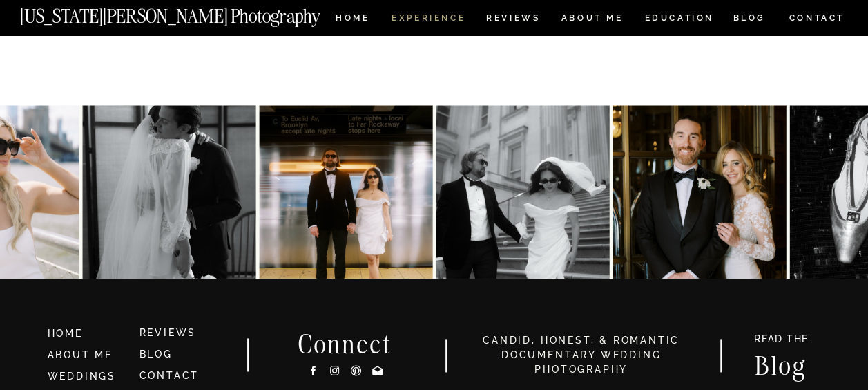 The image size is (868, 390). What do you see at coordinates (345, 191) in the screenshot?
I see `img: K&J` at bounding box center [345, 191].